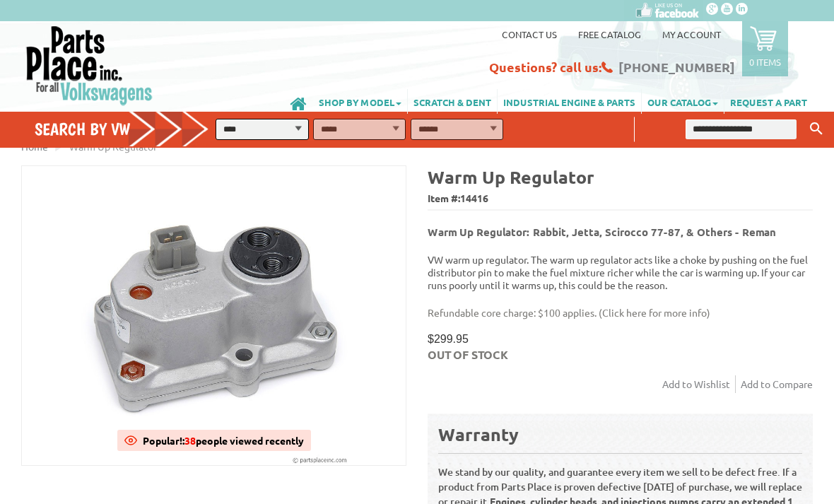  Describe the element at coordinates (468, 354) in the screenshot. I see `span: Out of stock` at that location.